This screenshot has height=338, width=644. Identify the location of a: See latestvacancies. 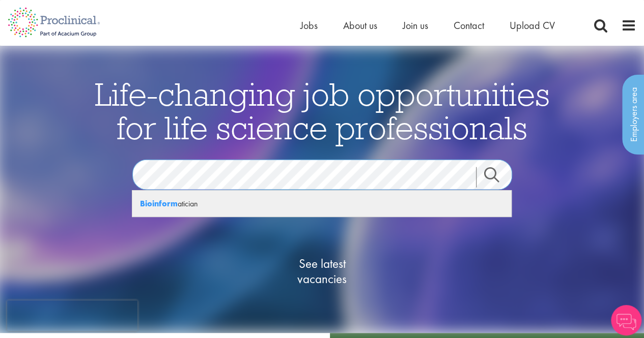
(322, 271).